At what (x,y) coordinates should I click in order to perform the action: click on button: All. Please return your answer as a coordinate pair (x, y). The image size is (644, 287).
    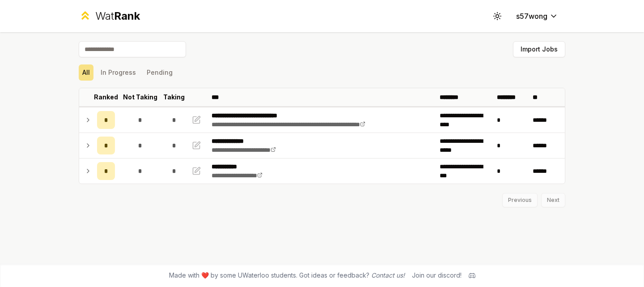
    Looking at the image, I should click on (86, 72).